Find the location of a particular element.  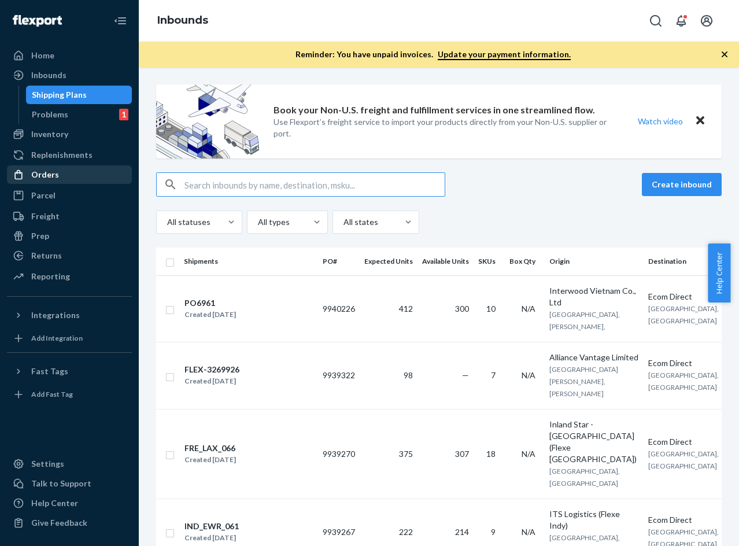

div: Freight is located at coordinates (45, 216).